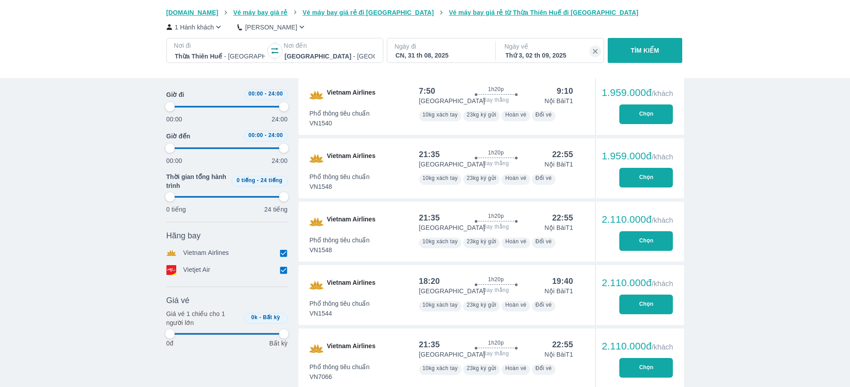  I want to click on p: Giá vé 1 chiều cho 1 người lớn, so click(204, 318).